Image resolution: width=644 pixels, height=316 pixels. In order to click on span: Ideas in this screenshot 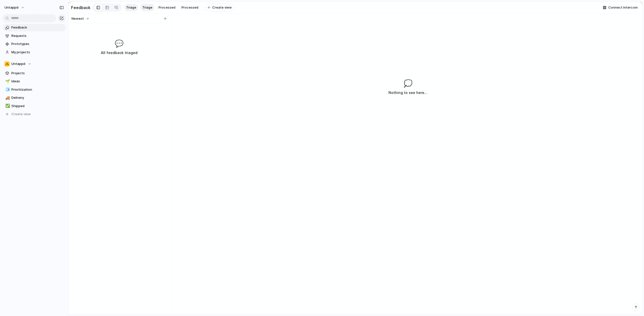, I will do `click(38, 82)`.